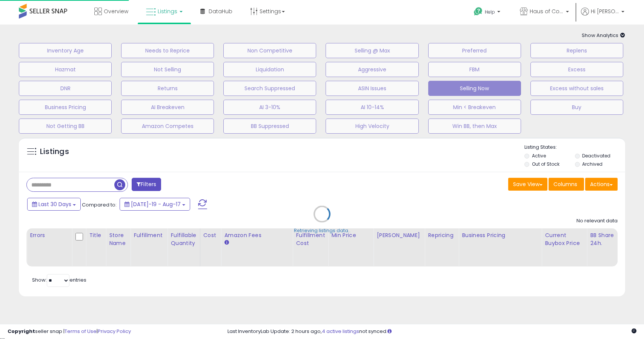 Image resolution: width=644 pixels, height=339 pixels. I want to click on a: Help, so click(488, 13).